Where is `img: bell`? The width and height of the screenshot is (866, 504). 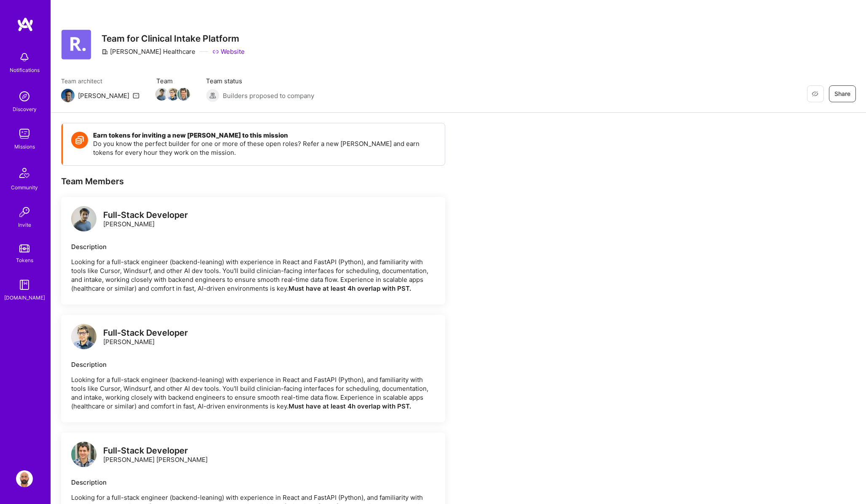
img: bell is located at coordinates (24, 57).